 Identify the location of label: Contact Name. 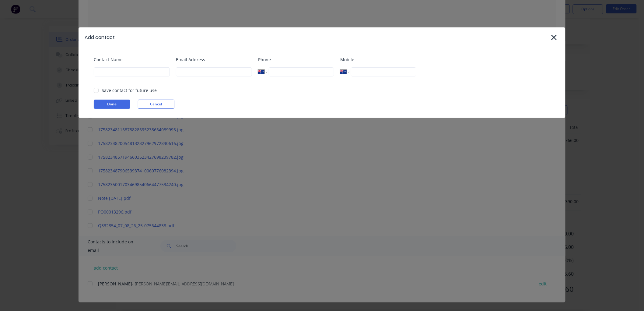
(132, 60).